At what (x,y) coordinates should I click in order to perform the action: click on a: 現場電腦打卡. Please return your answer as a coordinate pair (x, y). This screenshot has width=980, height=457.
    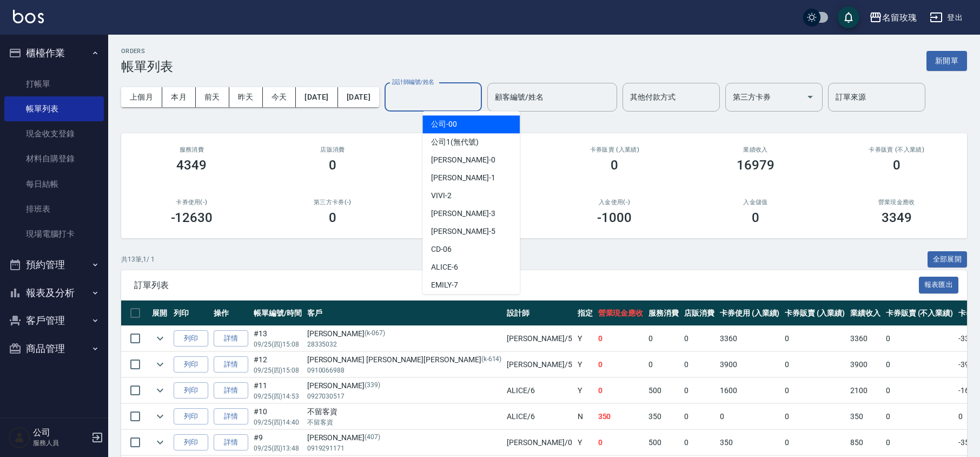
    Looking at the image, I should click on (54, 234).